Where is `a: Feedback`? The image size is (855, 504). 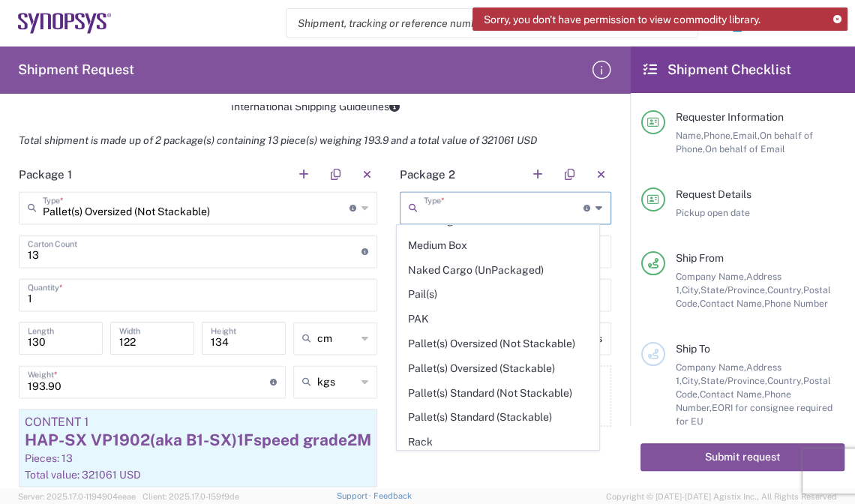 a: Feedback is located at coordinates (393, 495).